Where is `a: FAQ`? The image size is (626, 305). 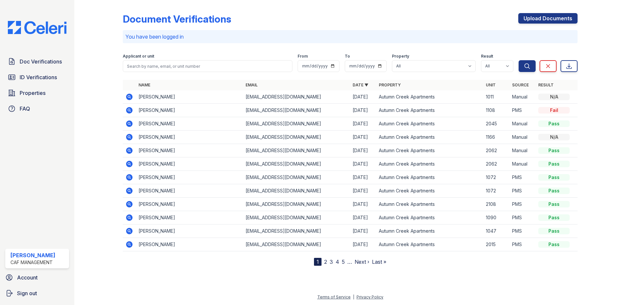
a: FAQ is located at coordinates (37, 109).